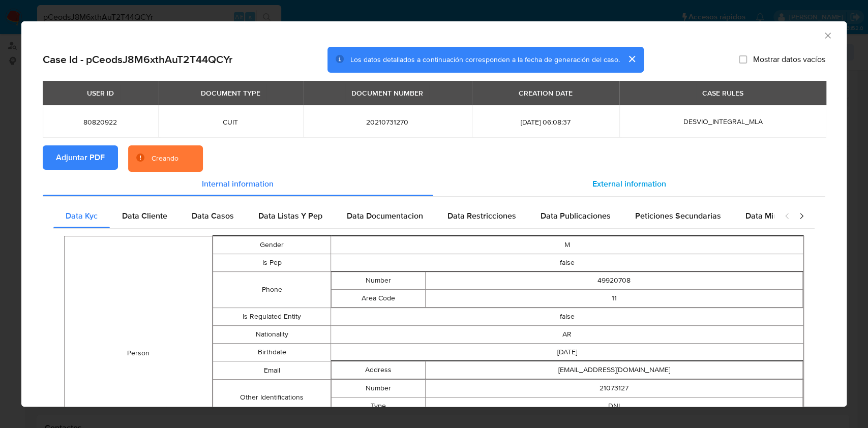 The height and width of the screenshot is (428, 868). Describe the element at coordinates (272, 370) in the screenshot. I see `td: Email` at that location.